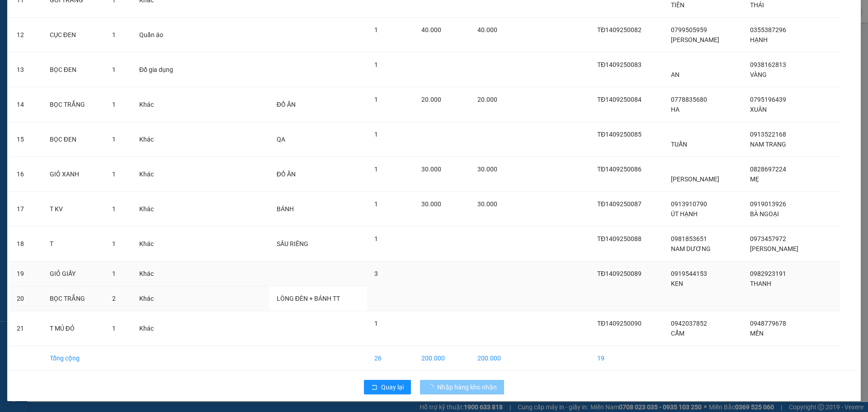 The height and width of the screenshot is (412, 868). I want to click on button: Nhập hàng kho nhận, so click(462, 387).